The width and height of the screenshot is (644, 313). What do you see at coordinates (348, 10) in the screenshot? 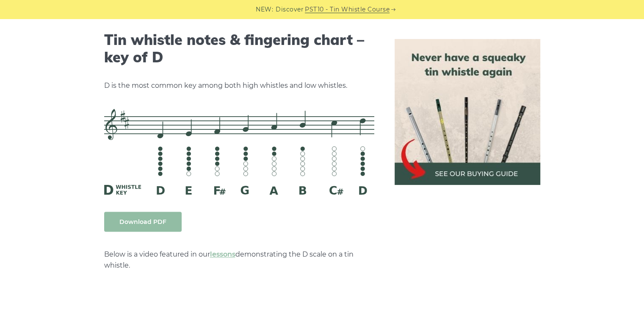
I see `a: PST10 - Tin Whistle Course` at bounding box center [348, 10].